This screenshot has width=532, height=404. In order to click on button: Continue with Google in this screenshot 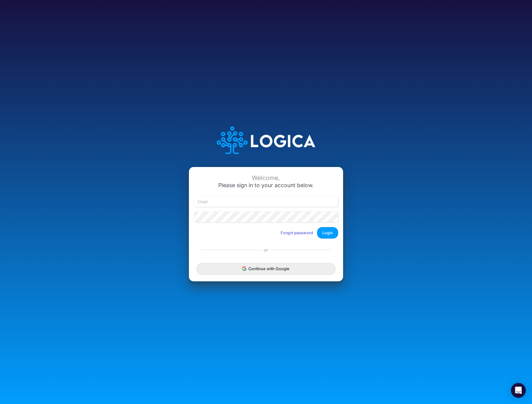, I will do `click(266, 269)`.